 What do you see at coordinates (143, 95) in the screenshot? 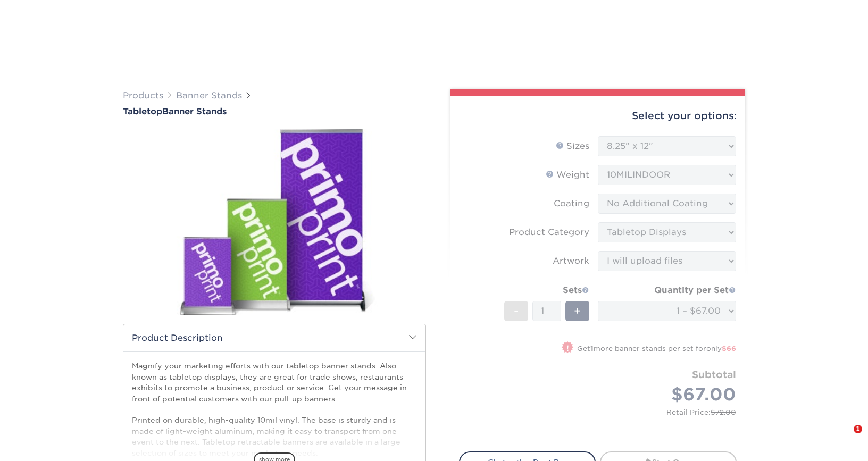
I see `a: Products` at bounding box center [143, 95].